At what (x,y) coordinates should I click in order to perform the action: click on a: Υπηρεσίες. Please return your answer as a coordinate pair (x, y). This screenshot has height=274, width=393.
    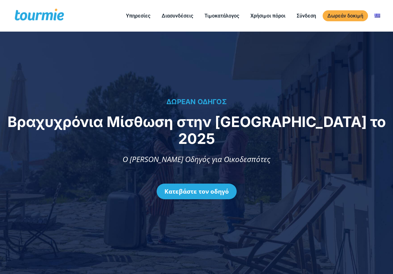
    Looking at the image, I should click on (138, 16).